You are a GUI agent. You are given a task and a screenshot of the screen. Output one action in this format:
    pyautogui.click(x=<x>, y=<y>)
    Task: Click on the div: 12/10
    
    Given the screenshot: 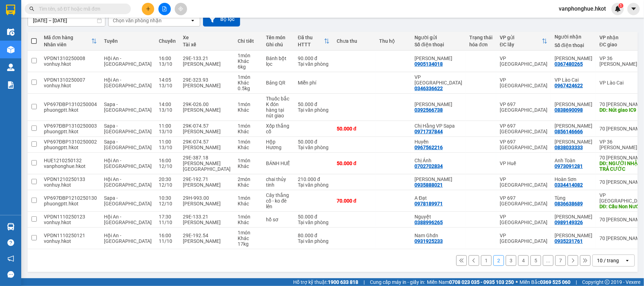 What is the action you would take?
    pyautogui.click(x=167, y=166)
    